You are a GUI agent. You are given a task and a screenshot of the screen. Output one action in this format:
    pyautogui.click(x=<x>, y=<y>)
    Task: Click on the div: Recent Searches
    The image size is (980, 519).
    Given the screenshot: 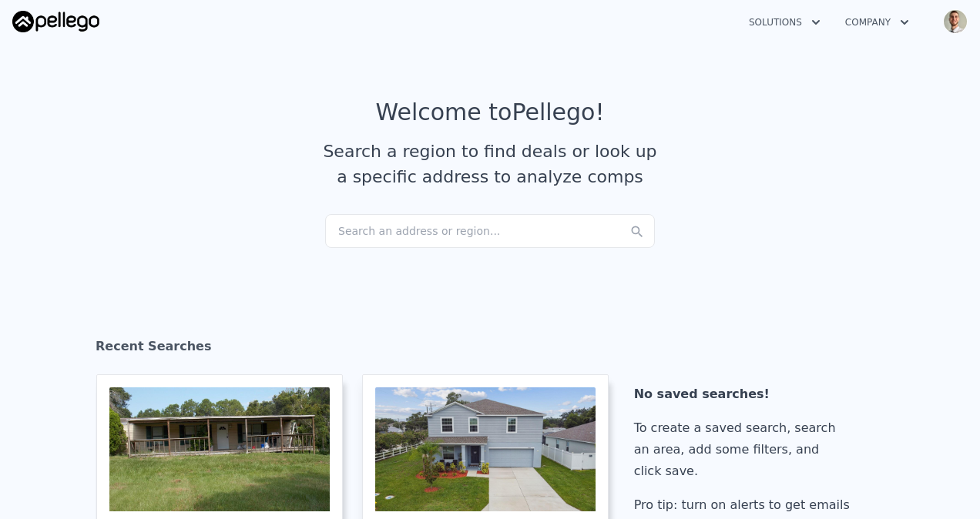 What is the action you would take?
    pyautogui.click(x=490, y=349)
    